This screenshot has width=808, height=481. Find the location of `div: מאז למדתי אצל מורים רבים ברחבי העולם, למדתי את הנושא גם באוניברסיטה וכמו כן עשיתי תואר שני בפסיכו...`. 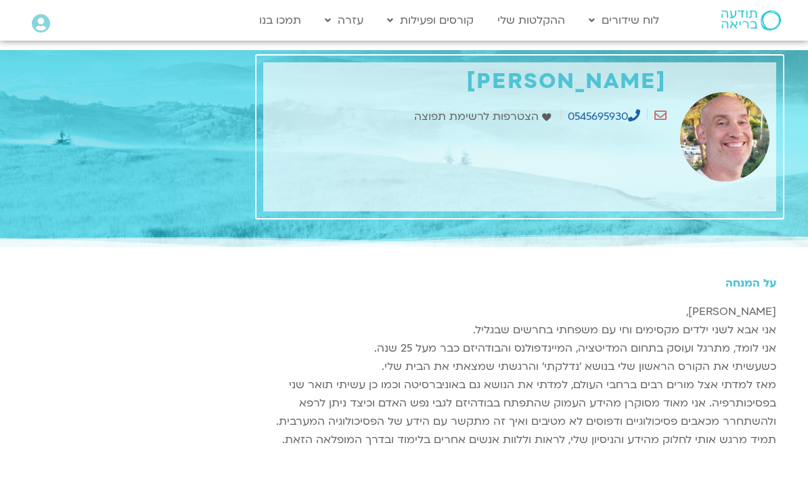

div: מאז למדתי אצל מורים רבים ברחבי העולם, למדתי את הנושא גם באוניברסיטה וכמו כן עשיתי תואר שני בפסיכו... is located at coordinates (520, 403).